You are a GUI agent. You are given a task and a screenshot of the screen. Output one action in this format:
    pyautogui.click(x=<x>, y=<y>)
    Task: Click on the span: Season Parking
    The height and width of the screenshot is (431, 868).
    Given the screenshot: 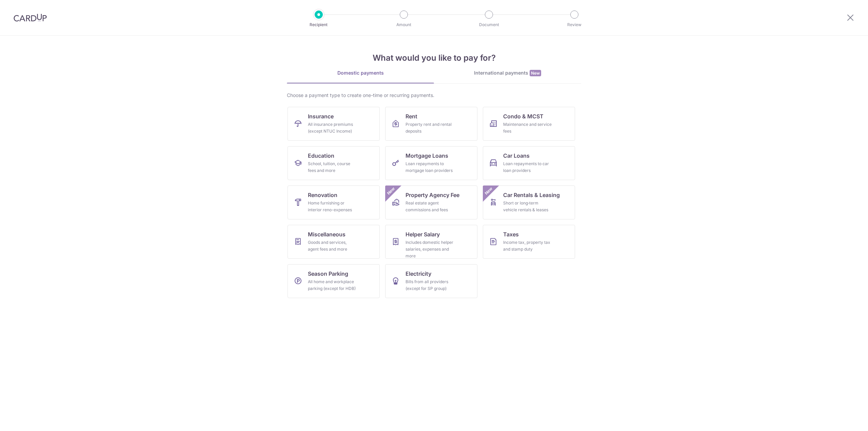 What is the action you would take?
    pyautogui.click(x=328, y=273)
    